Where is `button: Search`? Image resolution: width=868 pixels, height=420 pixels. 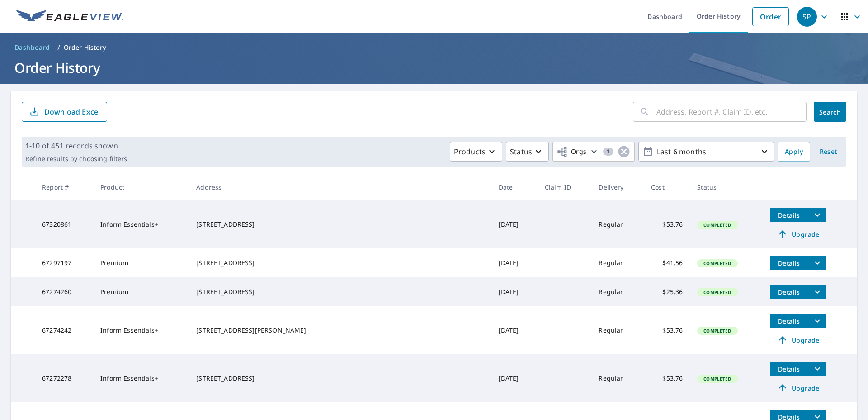
button: Search is located at coordinates (830, 111).